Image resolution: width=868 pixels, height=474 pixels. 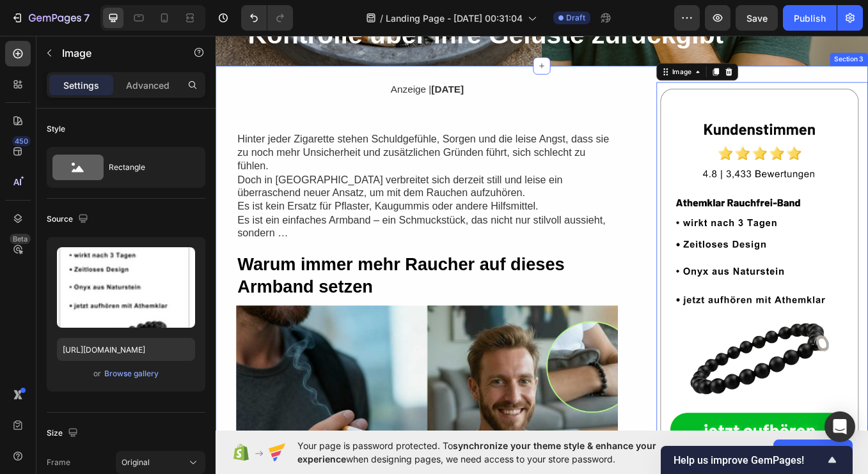 What do you see at coordinates (116, 53) in the screenshot?
I see `p: Image` at bounding box center [116, 53].